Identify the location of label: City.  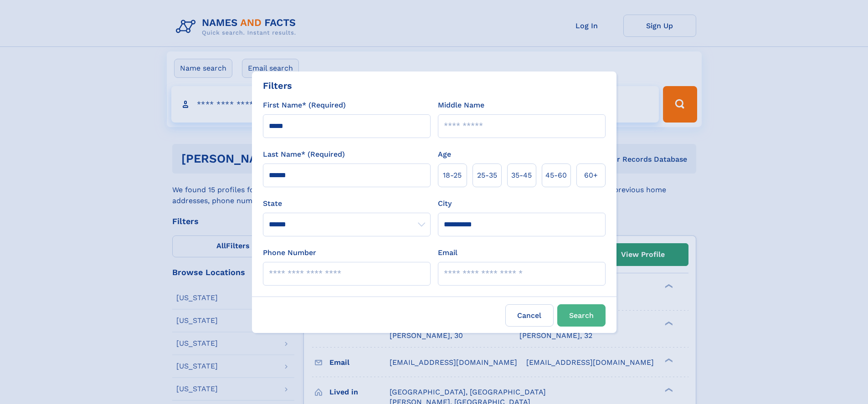
(445, 203).